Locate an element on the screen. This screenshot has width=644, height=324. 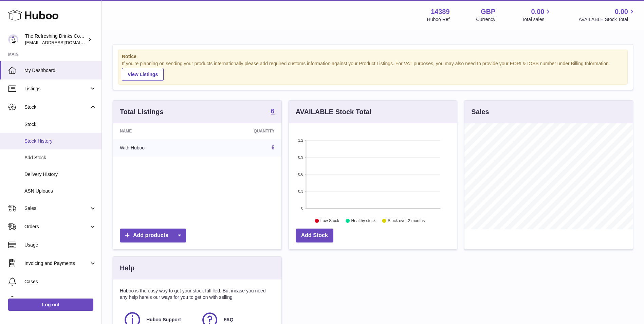
text: Low Stock is located at coordinates (330, 221).